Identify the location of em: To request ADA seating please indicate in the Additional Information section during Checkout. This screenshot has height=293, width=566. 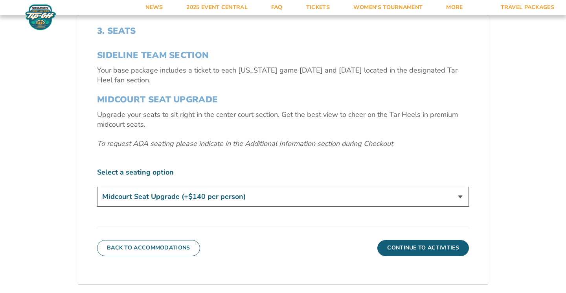
(245, 144).